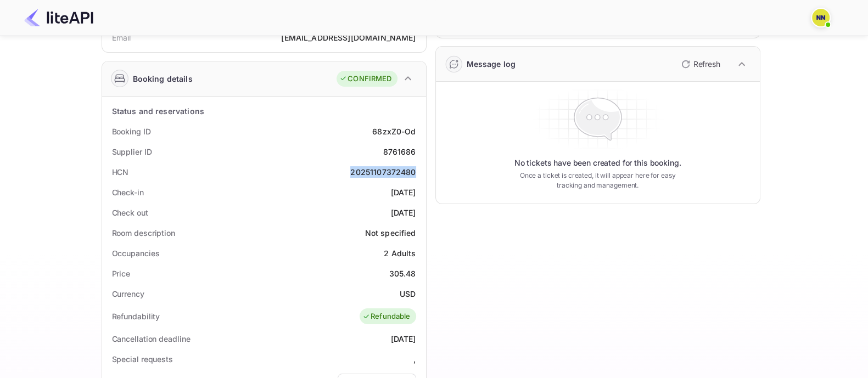  What do you see at coordinates (365, 79) in the screenshot?
I see `div: CONFIRMED` at bounding box center [365, 79].